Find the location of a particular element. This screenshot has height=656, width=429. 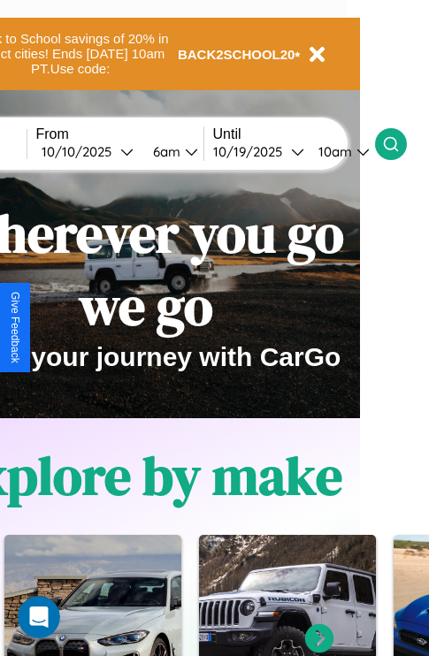

b: BACK2SCHOOL20 is located at coordinates (236, 54).